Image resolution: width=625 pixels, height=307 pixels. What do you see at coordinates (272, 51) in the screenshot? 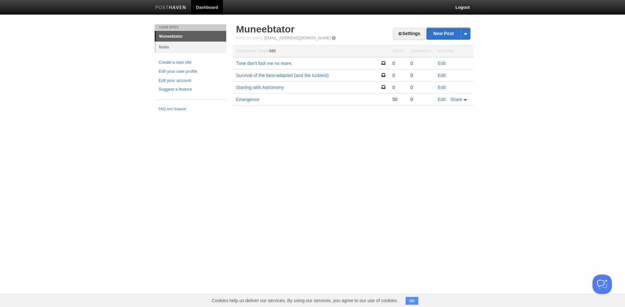
I see `span: 685` at bounding box center [272, 51].